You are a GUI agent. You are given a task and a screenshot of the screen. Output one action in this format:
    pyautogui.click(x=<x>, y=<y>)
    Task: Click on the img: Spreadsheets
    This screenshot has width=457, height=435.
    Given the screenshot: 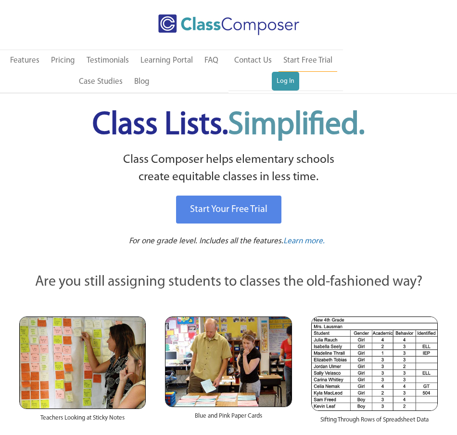 What is the action you would take?
    pyautogui.click(x=374, y=363)
    